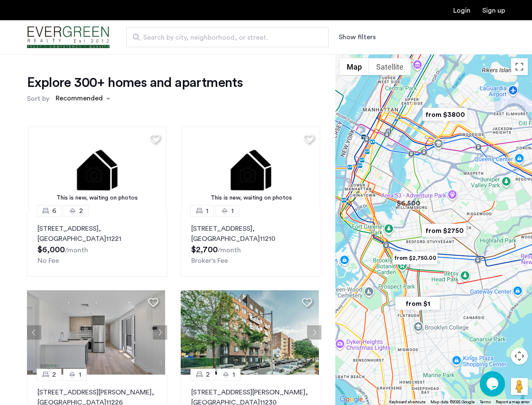 The height and width of the screenshot is (405, 532). I want to click on div: from $3800, so click(445, 114).